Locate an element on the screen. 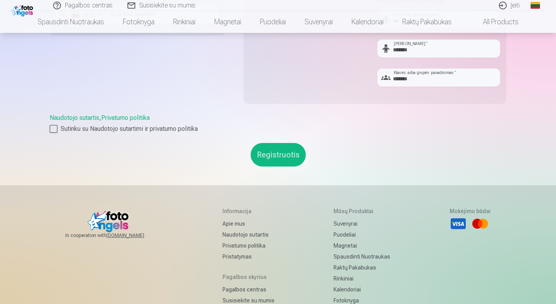 This screenshot has height=304, width=556. a: Fotoknyga is located at coordinates (139, 22).